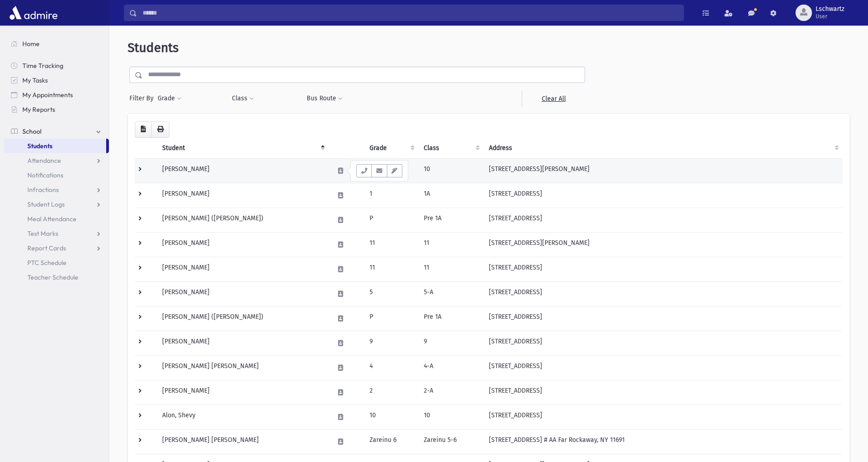 The height and width of the screenshot is (462, 868). I want to click on span: Student Logs, so click(46, 204).